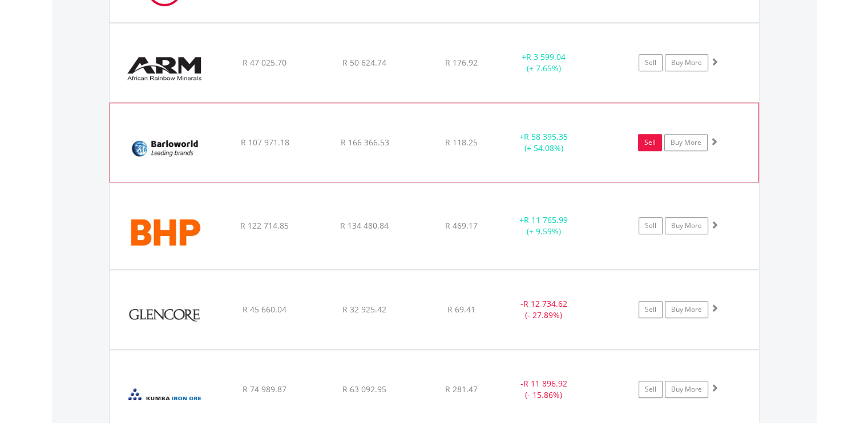  Describe the element at coordinates (364, 389) in the screenshot. I see `span: R 63 092.95` at that location.